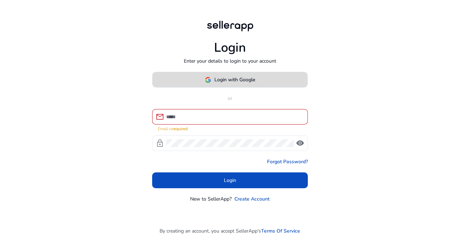 The height and width of the screenshot is (241, 460). I want to click on mat-error: Email is, so click(230, 128).